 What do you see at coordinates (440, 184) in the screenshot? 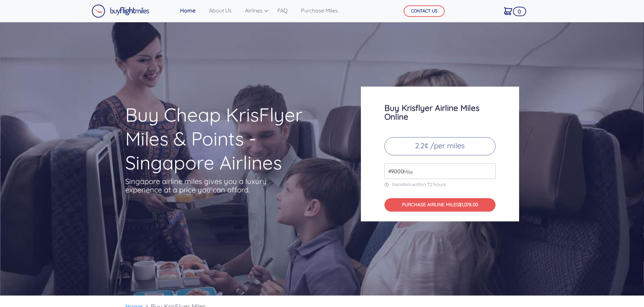
I see `p: transfers within 72 hours` at bounding box center [440, 184].